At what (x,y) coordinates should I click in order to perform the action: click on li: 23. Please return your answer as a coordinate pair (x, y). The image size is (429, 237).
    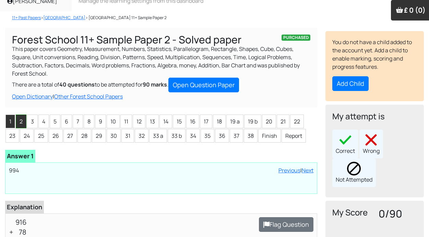
    Looking at the image, I should click on (12, 136).